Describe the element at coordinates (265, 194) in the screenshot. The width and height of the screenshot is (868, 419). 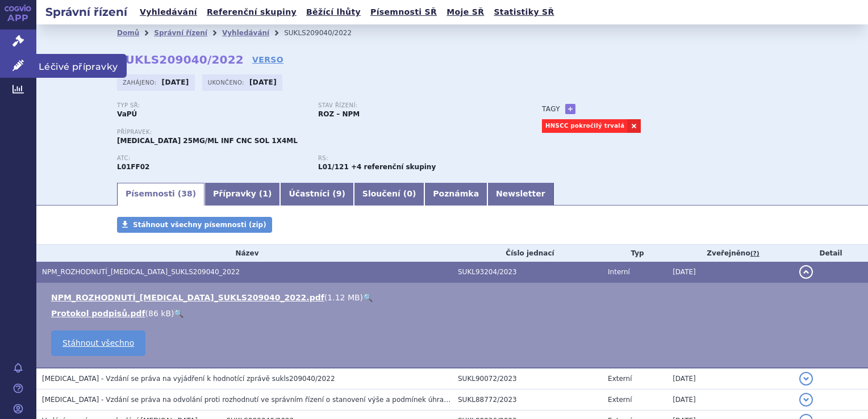
I see `span: 1` at that location.